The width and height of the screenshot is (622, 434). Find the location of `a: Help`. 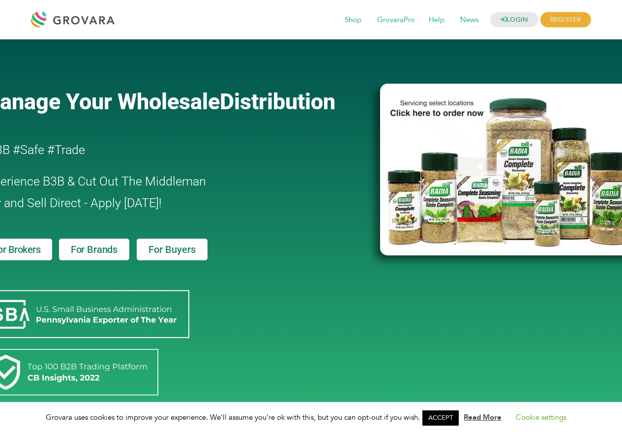

a: Help is located at coordinates (437, 20).